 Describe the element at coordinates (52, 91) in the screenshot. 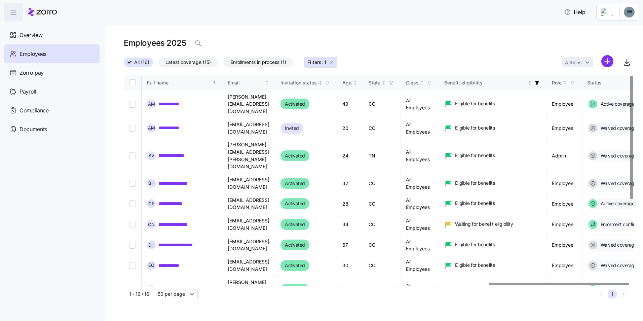

I see `a: Payroll` at that location.